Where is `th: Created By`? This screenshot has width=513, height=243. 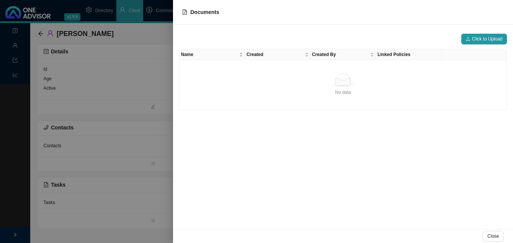 th: Created By is located at coordinates (343, 54).